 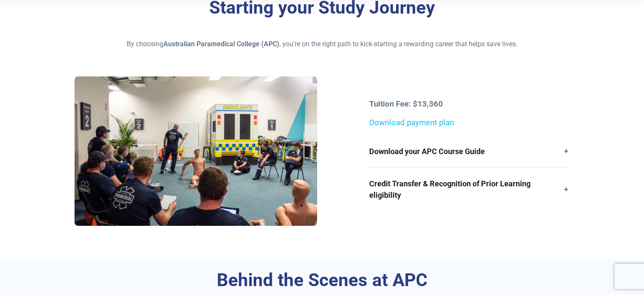 What do you see at coordinates (322, 279) in the screenshot?
I see `h3: Behind the Scenes at APC` at bounding box center [322, 279].